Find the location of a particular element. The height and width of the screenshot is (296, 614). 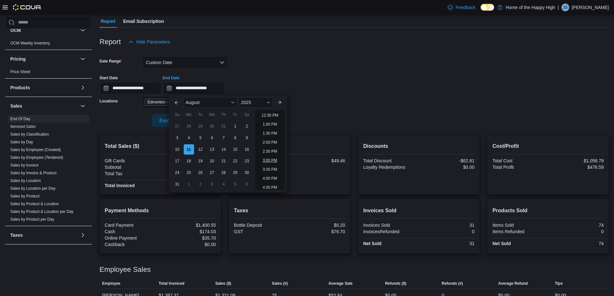

div: GST is located at coordinates (261, 232).